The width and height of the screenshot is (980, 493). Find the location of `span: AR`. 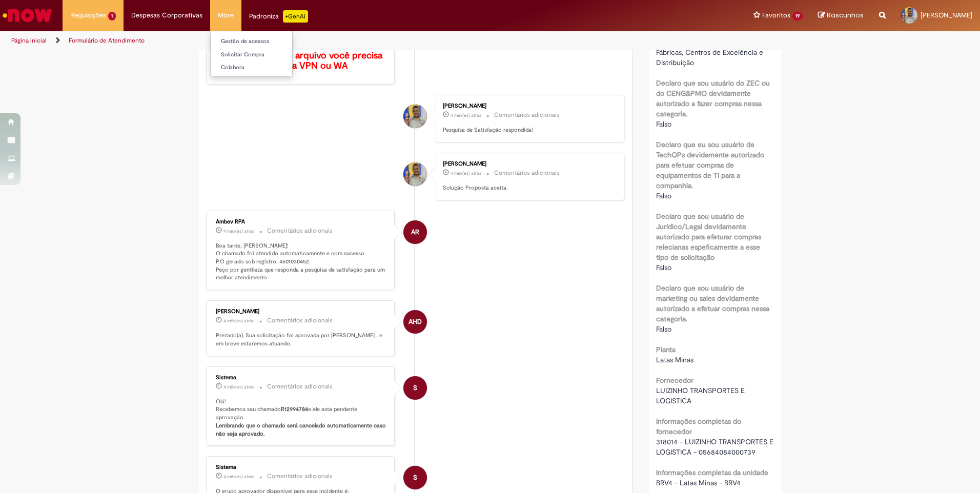

span: AR is located at coordinates (415, 232).